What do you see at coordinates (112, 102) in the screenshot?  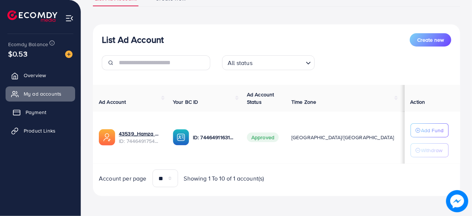 I see `span: Ad Account` at bounding box center [112, 102].